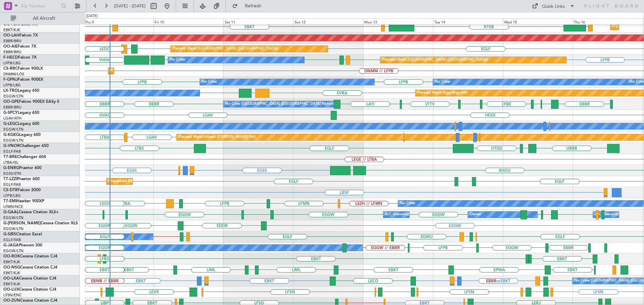  What do you see at coordinates (21, 91) in the screenshot?
I see `a: LX-TROLegacy 650` at bounding box center [21, 91].